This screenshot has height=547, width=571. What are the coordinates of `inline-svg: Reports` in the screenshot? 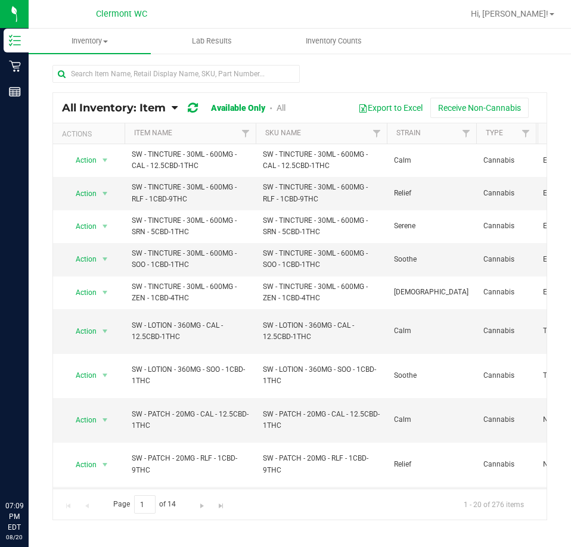 It's located at (15, 92).